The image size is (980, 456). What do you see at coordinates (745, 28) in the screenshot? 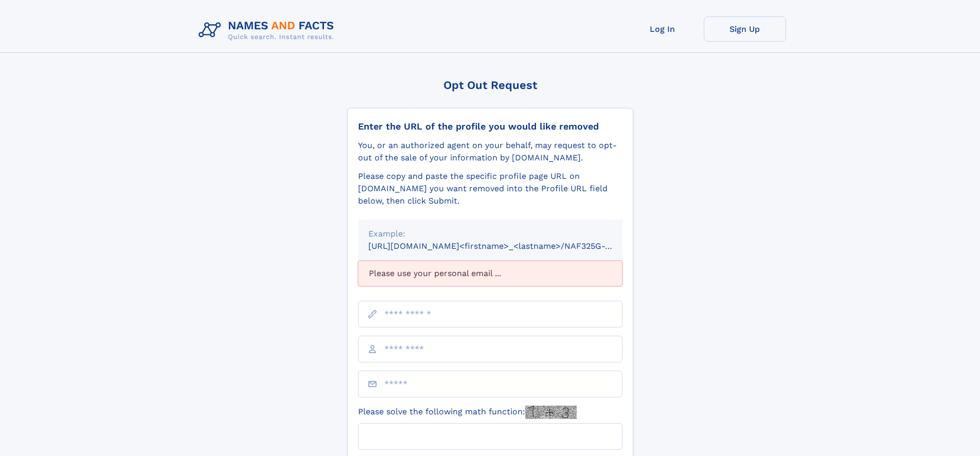
I see `a: Sign Up` at bounding box center [745, 28].